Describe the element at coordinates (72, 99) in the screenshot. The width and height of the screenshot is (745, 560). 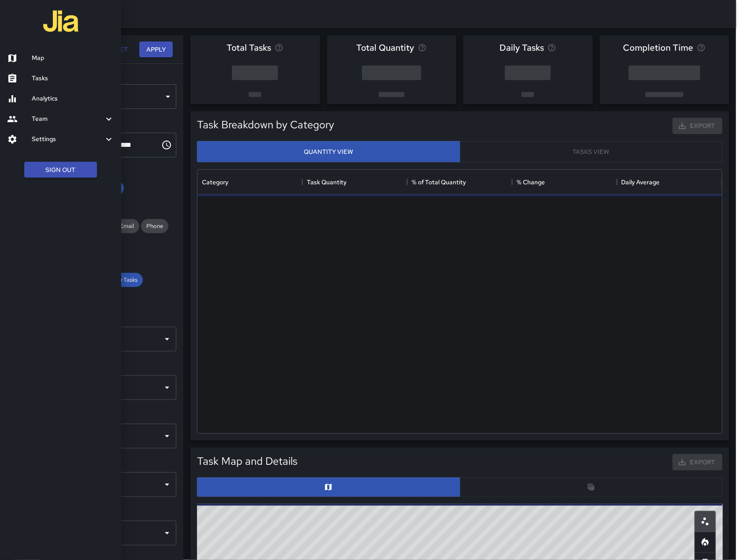
I see `h6: Analytics` at that location.